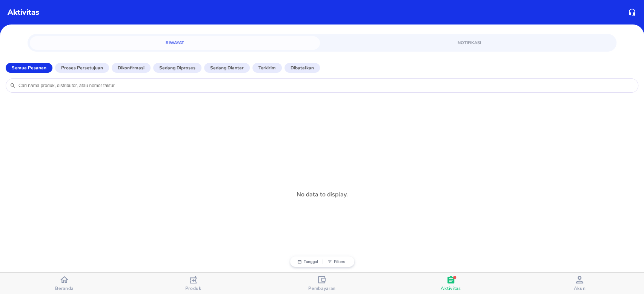  Describe the element at coordinates (175, 43) in the screenshot. I see `span: Riwayat` at that location.